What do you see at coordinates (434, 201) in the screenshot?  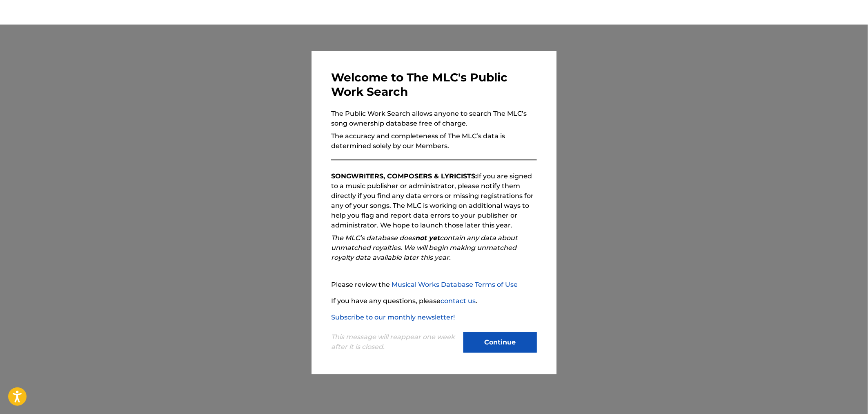 I see `p: If you are signed to a music publisher or administrator, please notify them directly if you find ...` at bounding box center [434, 201].